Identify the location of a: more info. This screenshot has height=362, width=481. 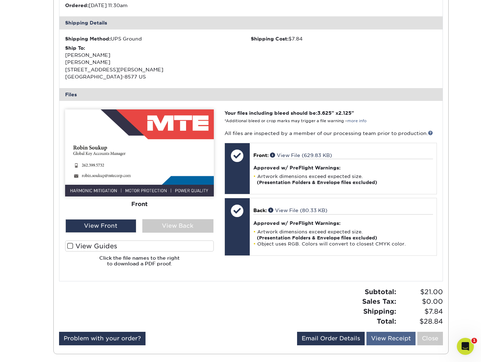
(357, 121).